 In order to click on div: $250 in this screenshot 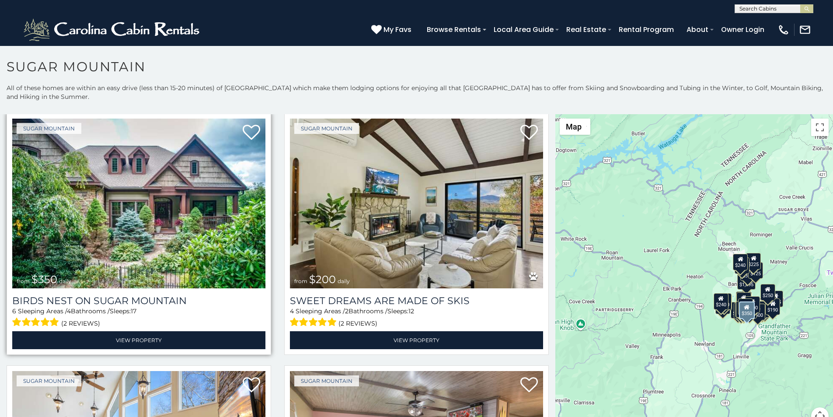, I will do `click(768, 292)`.